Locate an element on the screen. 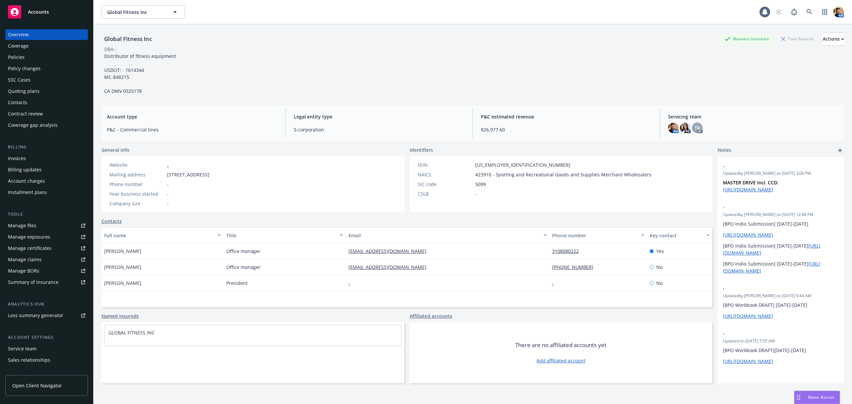  div: Email is located at coordinates (444, 235).